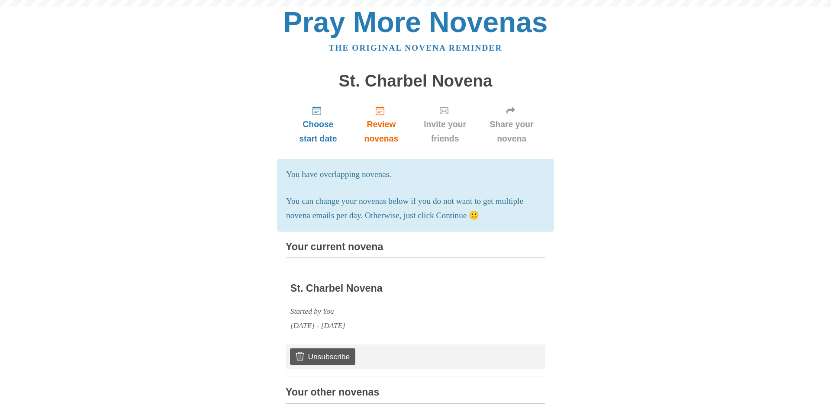  What do you see at coordinates (416, 395) in the screenshot?
I see `h3: Your other novenas` at bounding box center [416, 395].